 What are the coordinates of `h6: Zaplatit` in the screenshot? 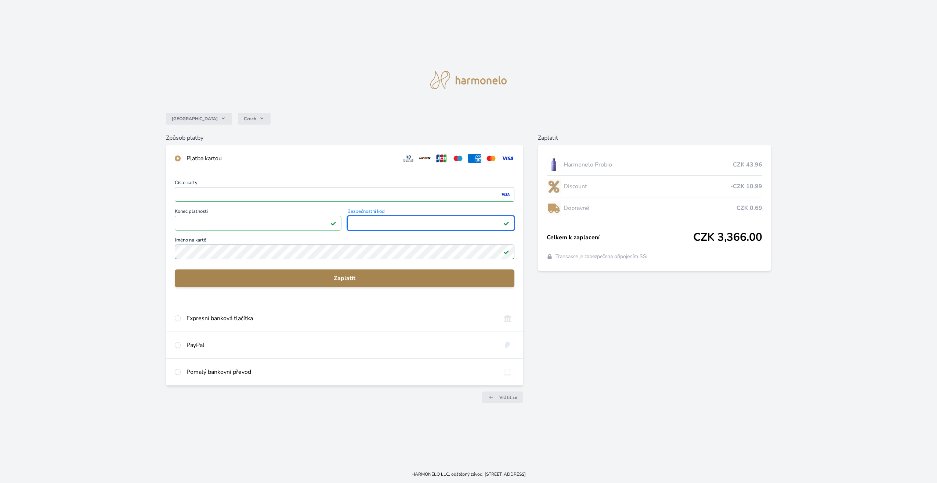 It's located at (654, 138).